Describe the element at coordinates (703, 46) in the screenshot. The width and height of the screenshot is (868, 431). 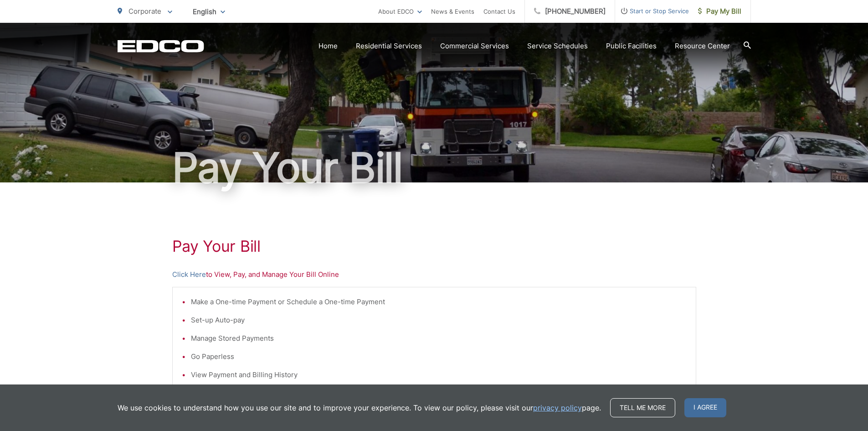
I see `a: Resource Center` at that location.